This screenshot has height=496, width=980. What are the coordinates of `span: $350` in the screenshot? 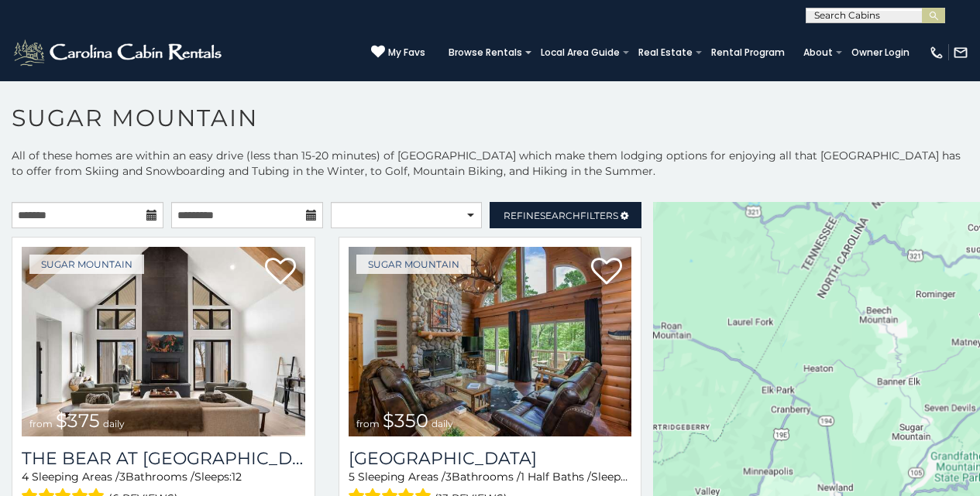 It's located at (405, 420).